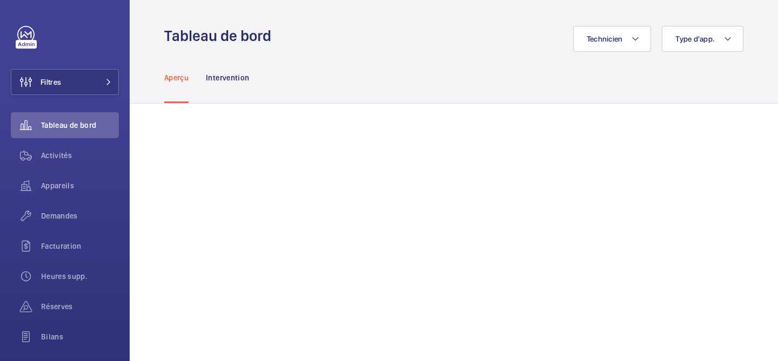  Describe the element at coordinates (80, 246) in the screenshot. I see `span: Facturation` at that location.